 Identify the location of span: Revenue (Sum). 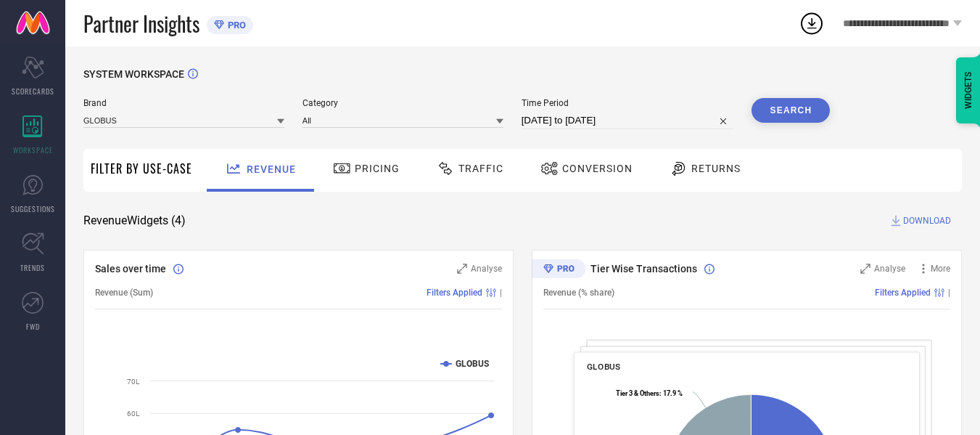
(124, 292).